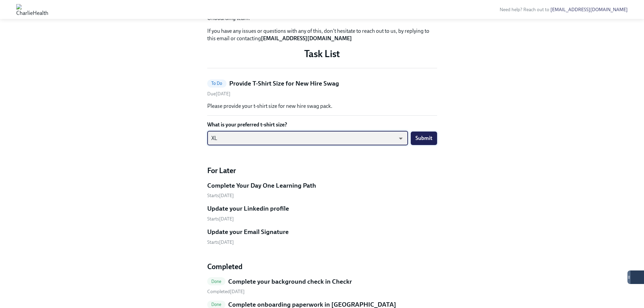  Describe the element at coordinates (322, 106) in the screenshot. I see `p: Please provide your t-shirt size for new hire swag pack.` at that location.